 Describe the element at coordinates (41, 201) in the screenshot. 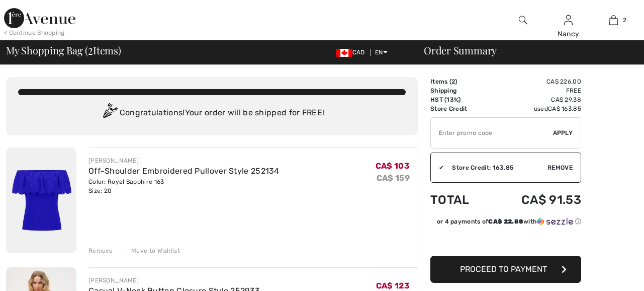

I see `img: Off-Shoulder Embroidered Pullover Style 252134` at that location.